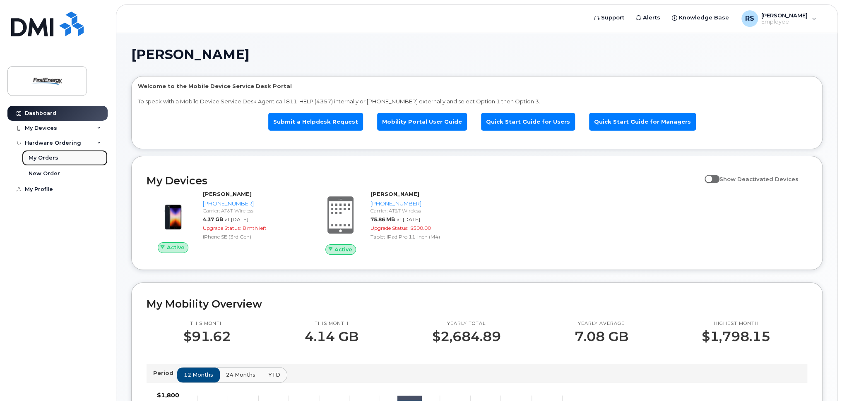 Image resolution: width=842 pixels, height=401 pixels. I want to click on a: Mobility Portal User Guide, so click(422, 122).